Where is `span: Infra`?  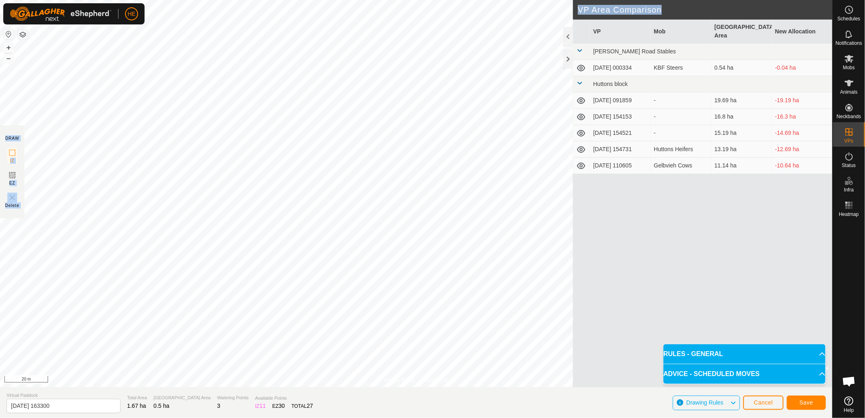 span: Infra is located at coordinates (848, 190).